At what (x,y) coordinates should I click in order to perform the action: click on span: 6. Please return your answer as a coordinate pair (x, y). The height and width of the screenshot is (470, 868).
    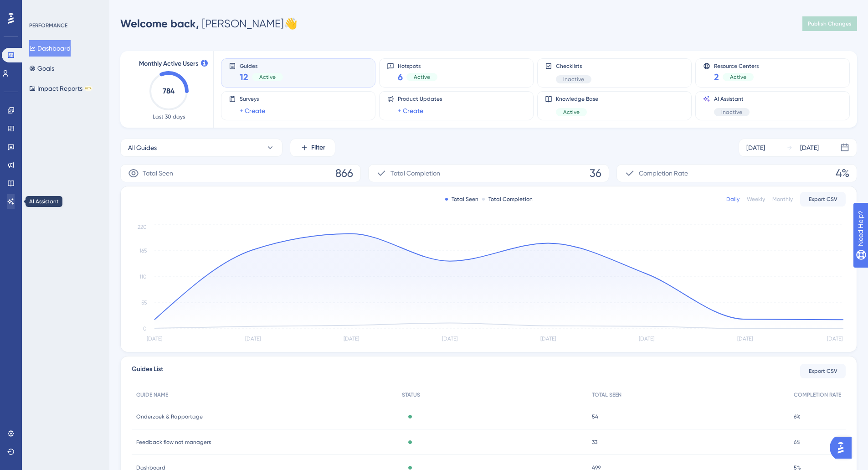
    Looking at the image, I should click on (400, 77).